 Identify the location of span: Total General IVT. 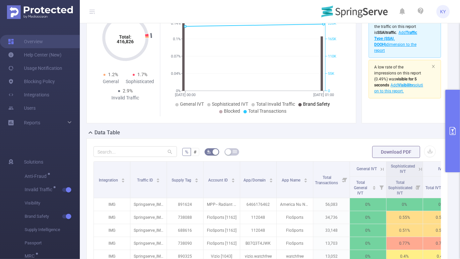
(361, 188).